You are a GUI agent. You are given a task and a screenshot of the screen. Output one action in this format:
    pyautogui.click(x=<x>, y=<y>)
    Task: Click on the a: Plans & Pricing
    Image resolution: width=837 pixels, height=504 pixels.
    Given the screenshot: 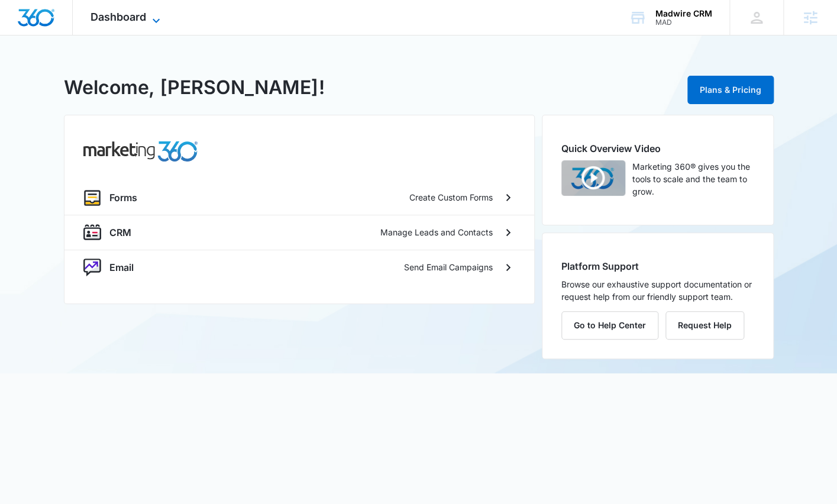 What is the action you would take?
    pyautogui.click(x=731, y=89)
    